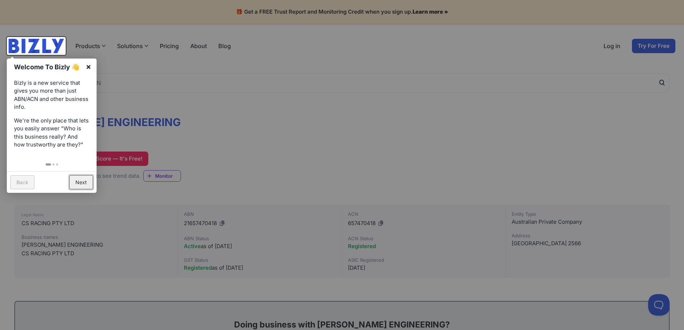  I want to click on a: Next, so click(81, 182).